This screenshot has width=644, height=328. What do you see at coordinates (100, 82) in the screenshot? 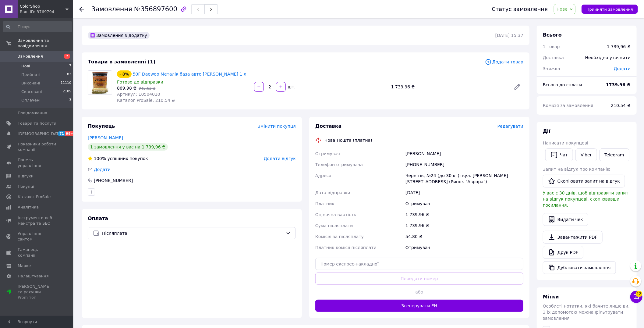
I see `img: 50F Daewoo Металік база авто фарба Carmen 1 л` at bounding box center [100, 82].